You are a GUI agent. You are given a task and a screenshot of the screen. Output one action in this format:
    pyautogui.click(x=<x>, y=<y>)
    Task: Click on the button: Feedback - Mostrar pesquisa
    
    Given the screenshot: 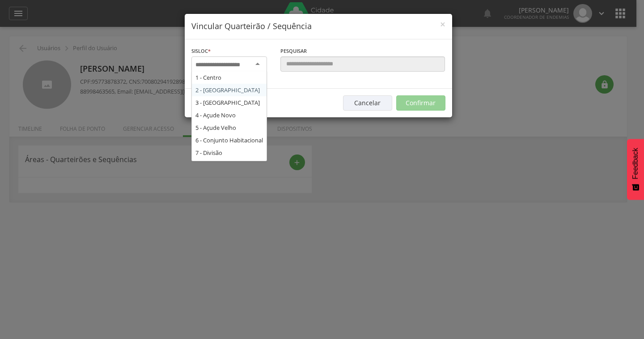 What is the action you would take?
    pyautogui.click(x=635, y=170)
    